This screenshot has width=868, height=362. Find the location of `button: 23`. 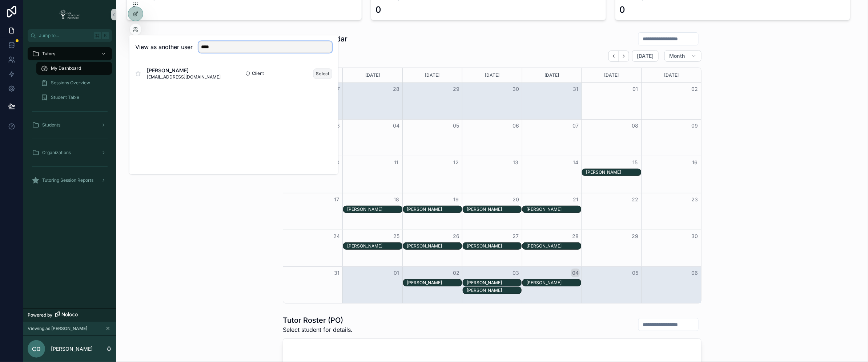

button: 23 is located at coordinates (695, 199).